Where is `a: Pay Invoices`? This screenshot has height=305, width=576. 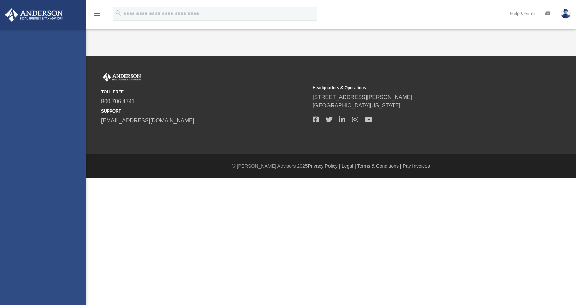 a: Pay Invoices is located at coordinates (416, 166).